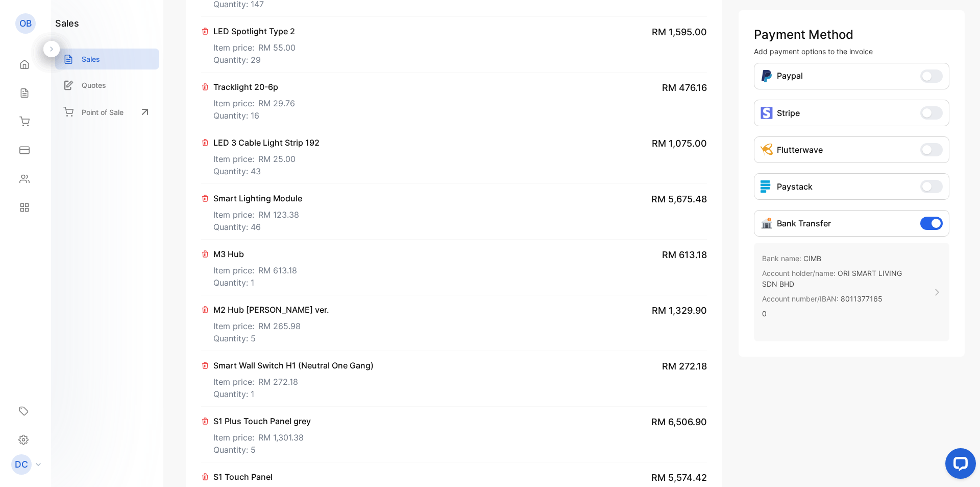 Image resolution: width=980 pixels, height=487 pixels. I want to click on p: Paypal, so click(790, 76).